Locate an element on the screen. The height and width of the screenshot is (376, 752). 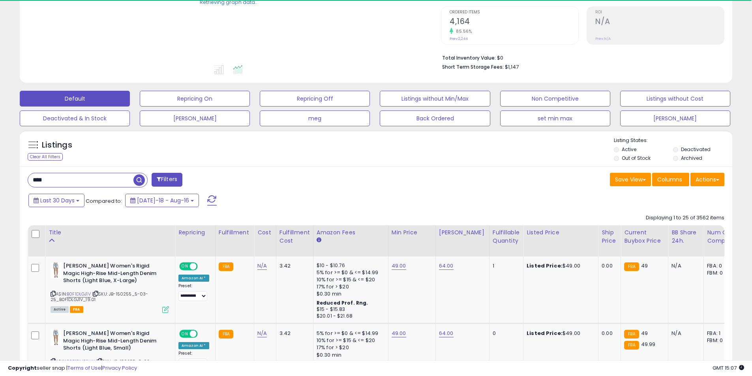
div: Displaying 1 to 25 of 3562 items is located at coordinates (685, 218).